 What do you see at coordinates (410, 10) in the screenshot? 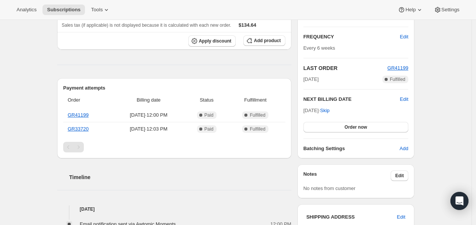
I see `span: Help` at bounding box center [410, 10].